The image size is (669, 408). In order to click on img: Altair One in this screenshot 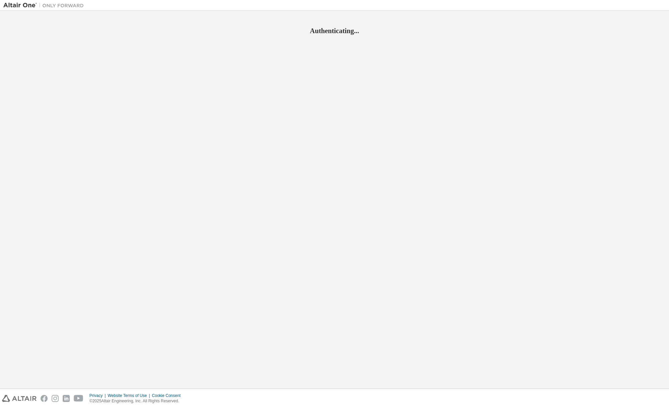, I will do `click(45, 5)`.